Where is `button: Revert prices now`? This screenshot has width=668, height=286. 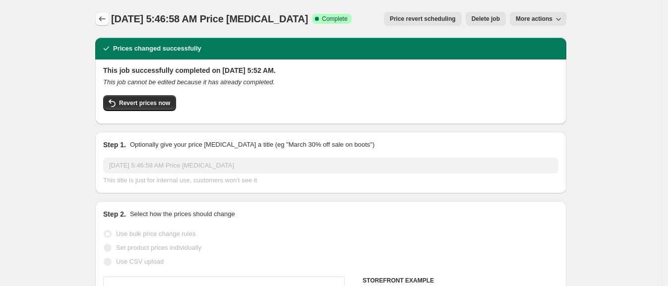
button: Revert prices now is located at coordinates (139, 103).